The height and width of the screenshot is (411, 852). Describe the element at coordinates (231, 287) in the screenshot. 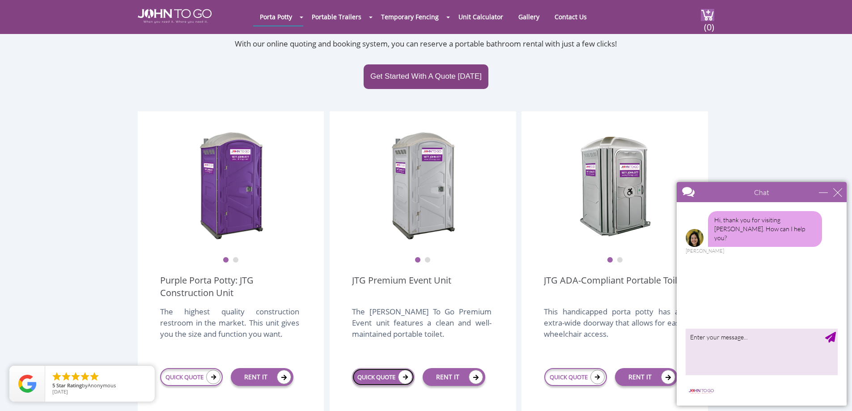

I see `a: Purple Porta Potty: JTG Construction Unit` at that location.